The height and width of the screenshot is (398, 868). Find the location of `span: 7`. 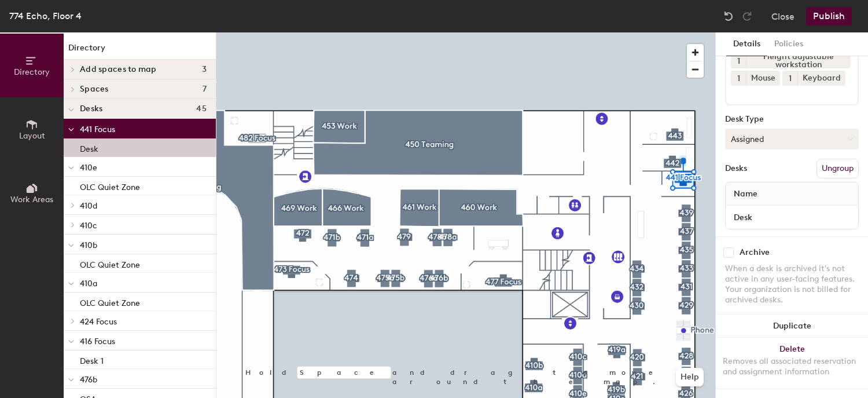

span: 7 is located at coordinates (205, 89).